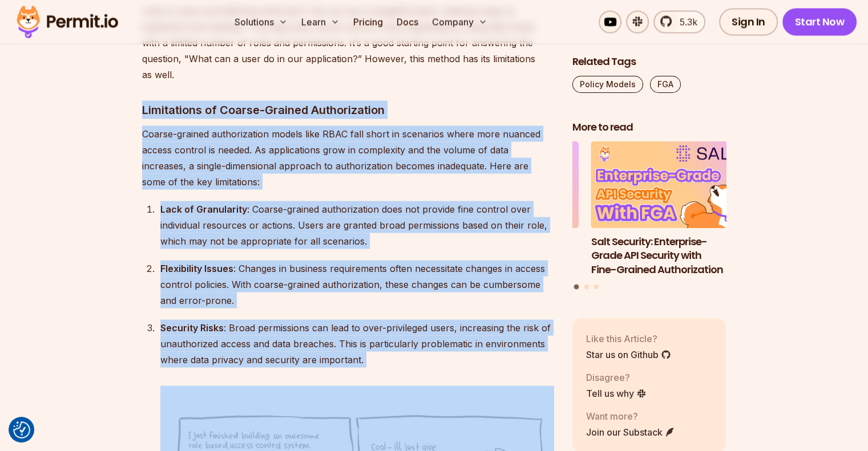 The width and height of the screenshot is (868, 451). Describe the element at coordinates (261, 22) in the screenshot. I see `button: Solutions` at that location.